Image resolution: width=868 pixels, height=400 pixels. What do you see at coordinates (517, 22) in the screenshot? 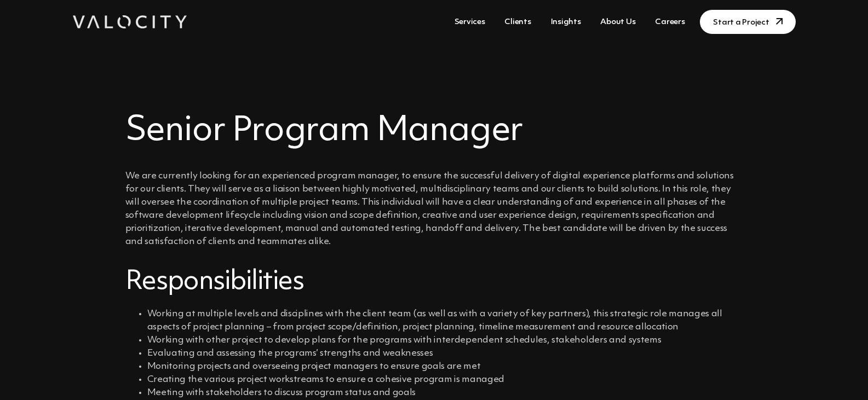
I see `a: Clients` at bounding box center [517, 22].